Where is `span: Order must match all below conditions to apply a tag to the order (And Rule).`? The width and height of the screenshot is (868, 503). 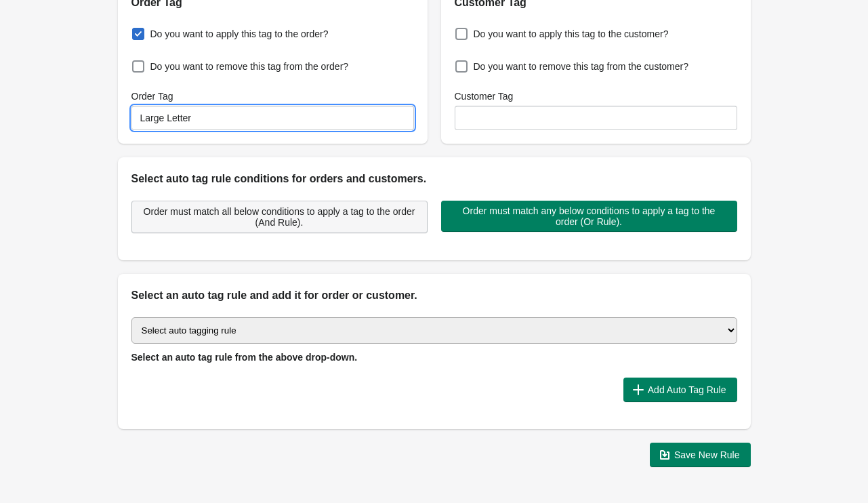
span: Order must match all below conditions to apply a tag to the order (And Rule). is located at coordinates (279, 217).